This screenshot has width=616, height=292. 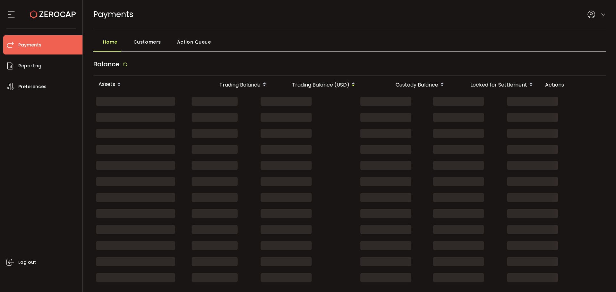 I want to click on span: Reporting, so click(x=30, y=66).